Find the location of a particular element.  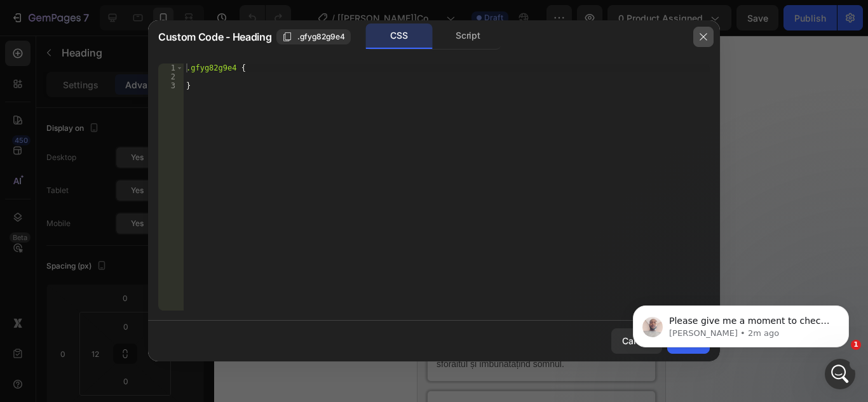

p: Message from Henry, sent 2m ago is located at coordinates (137, 54).